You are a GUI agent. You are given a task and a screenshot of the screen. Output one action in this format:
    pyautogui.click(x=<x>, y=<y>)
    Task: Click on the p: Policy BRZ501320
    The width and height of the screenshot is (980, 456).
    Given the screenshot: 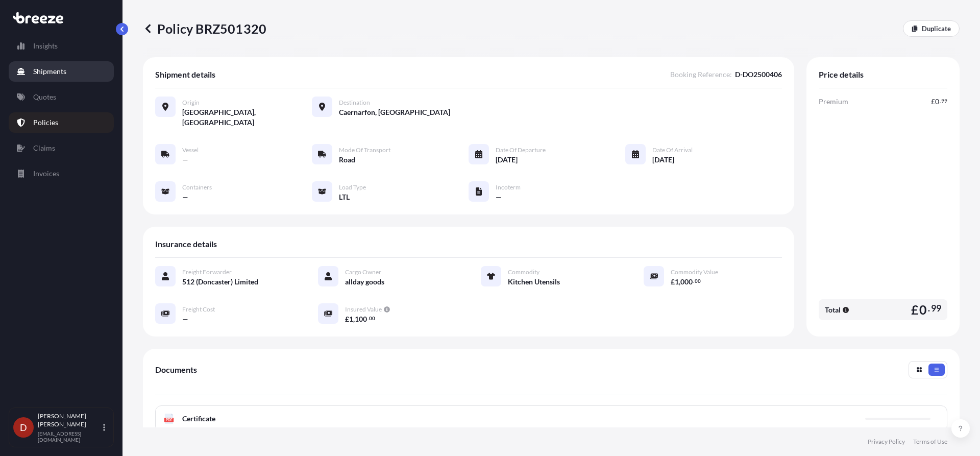 What is the action you would take?
    pyautogui.click(x=204, y=29)
    